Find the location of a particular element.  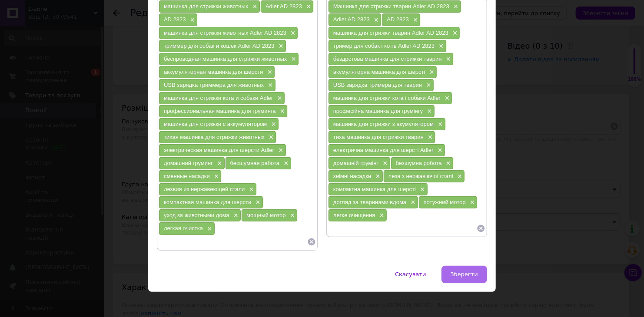

span: знімні насадки is located at coordinates (352, 176).